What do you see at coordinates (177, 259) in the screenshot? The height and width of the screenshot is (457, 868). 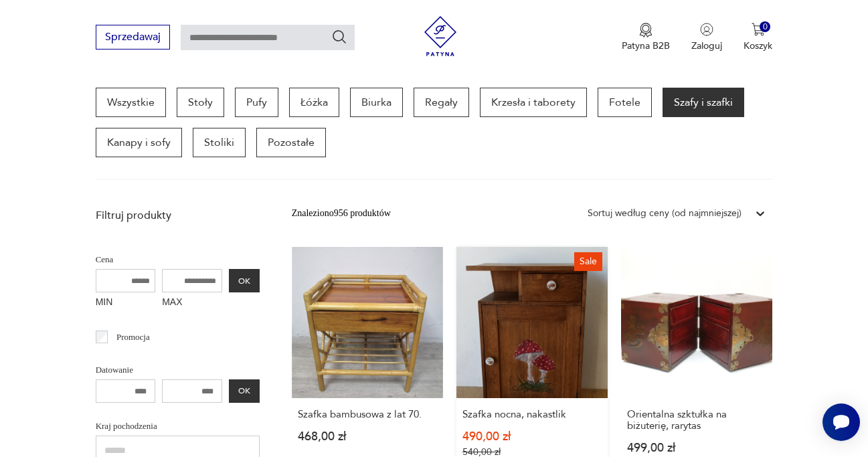 I see `p: Cena` at bounding box center [177, 259].